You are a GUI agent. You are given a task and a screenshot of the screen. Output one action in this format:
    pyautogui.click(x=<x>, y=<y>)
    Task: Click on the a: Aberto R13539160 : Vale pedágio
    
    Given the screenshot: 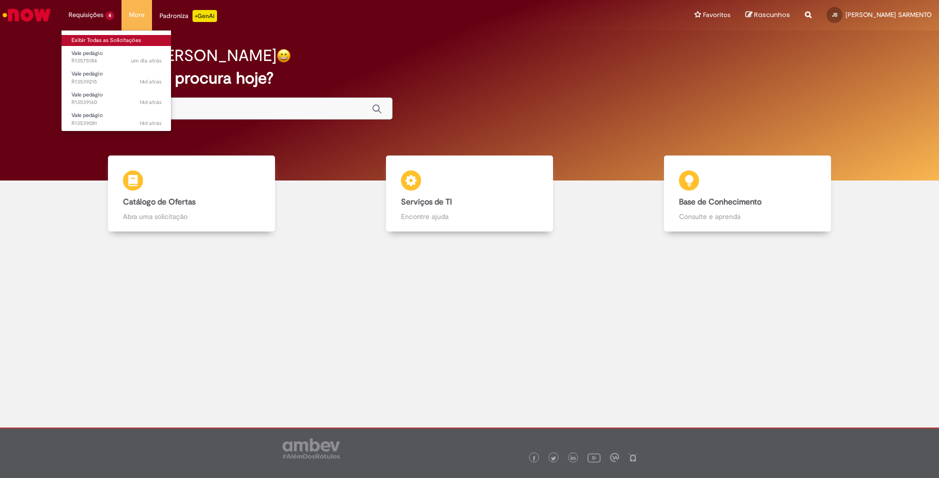 What is the action you would take?
    pyautogui.click(x=117, y=99)
    